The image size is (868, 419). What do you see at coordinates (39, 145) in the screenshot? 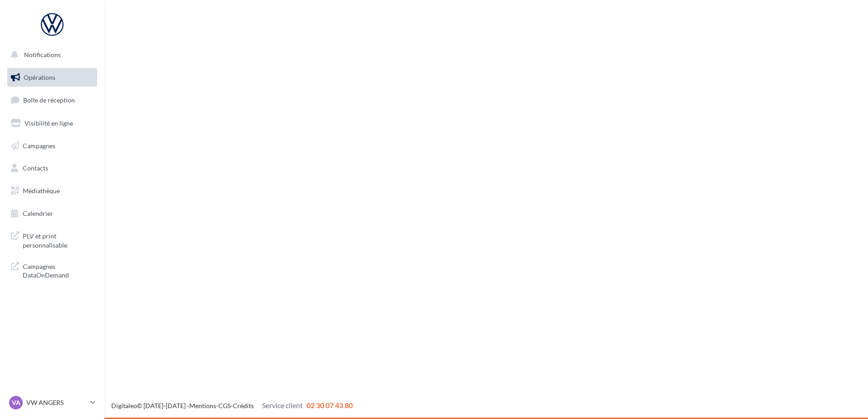
I see `span: Campagnes` at bounding box center [39, 145].